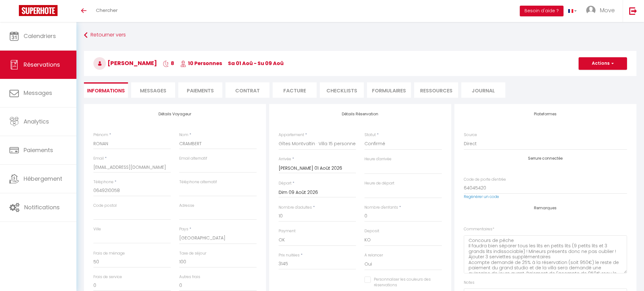 The width and height of the screenshot is (644, 291). What do you see at coordinates (485, 179) in the screenshot?
I see `label: Code de porte d'entrée` at bounding box center [485, 179].